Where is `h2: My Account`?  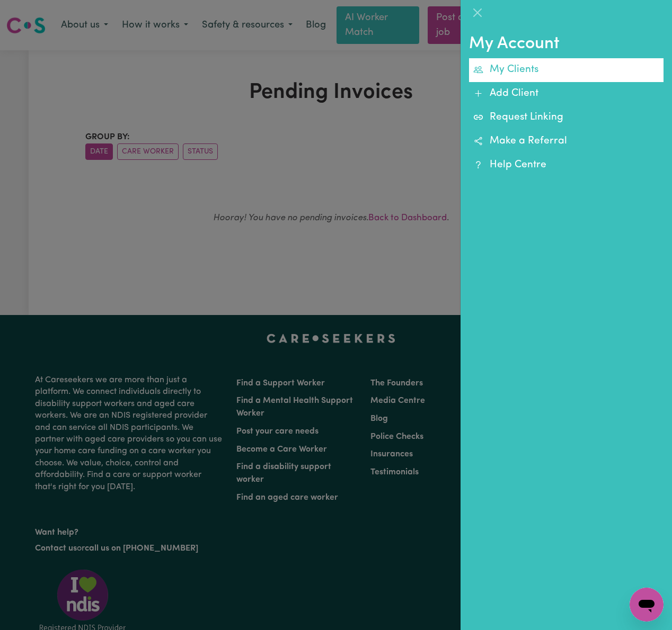 h2: My Account is located at coordinates (566, 44).